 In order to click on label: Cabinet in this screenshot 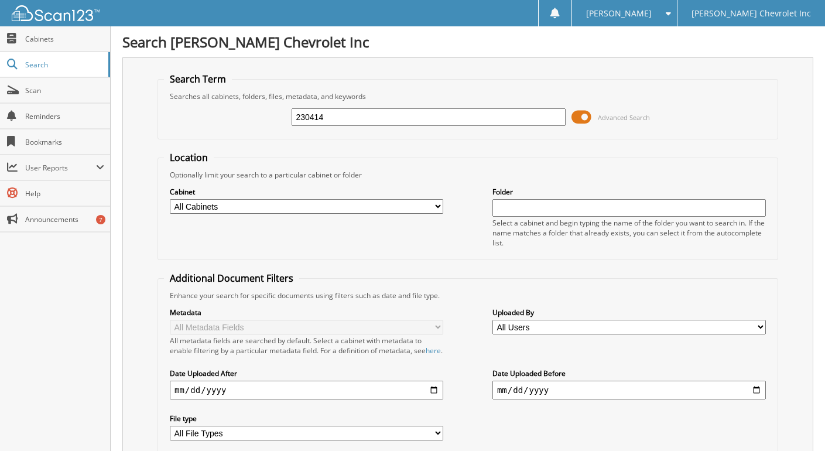, I will do `click(306, 191)`.